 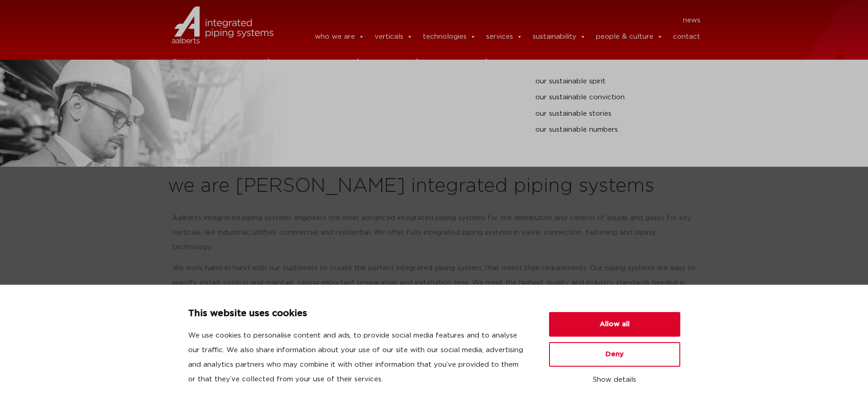 I want to click on a: verticals, so click(x=394, y=37).